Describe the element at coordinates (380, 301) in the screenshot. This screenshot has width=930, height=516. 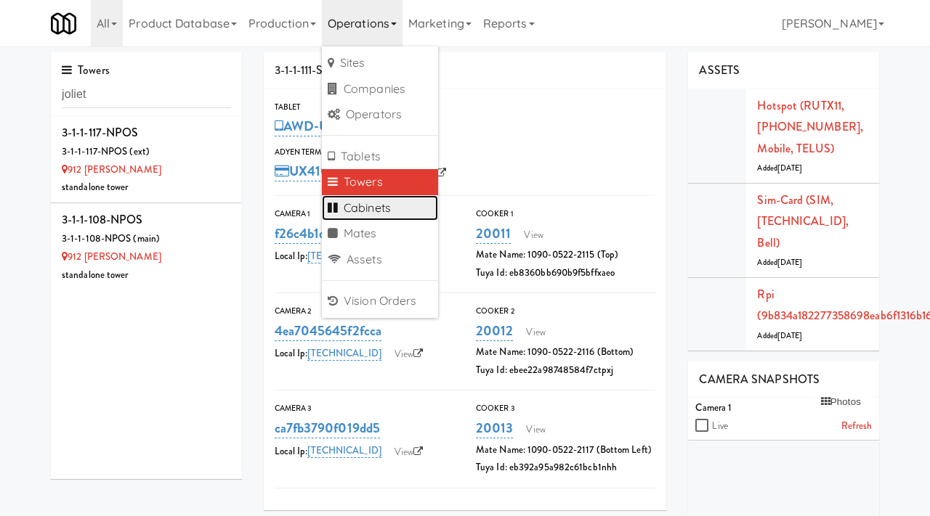
I see `a: Vision Orders` at that location.